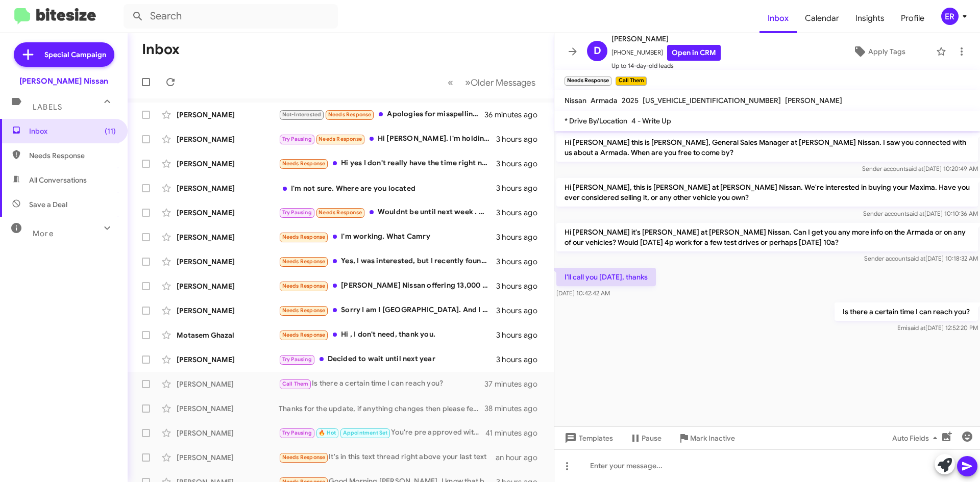  I want to click on button: Templates, so click(588, 439).